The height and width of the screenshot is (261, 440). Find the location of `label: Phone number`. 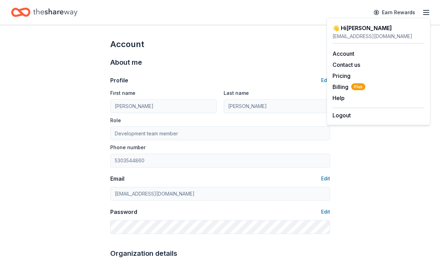

label: Phone number is located at coordinates (128, 147).